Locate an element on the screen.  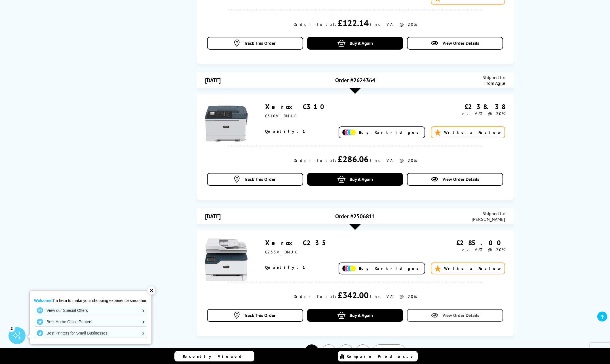
span: Compare Products is located at coordinates (381, 356).